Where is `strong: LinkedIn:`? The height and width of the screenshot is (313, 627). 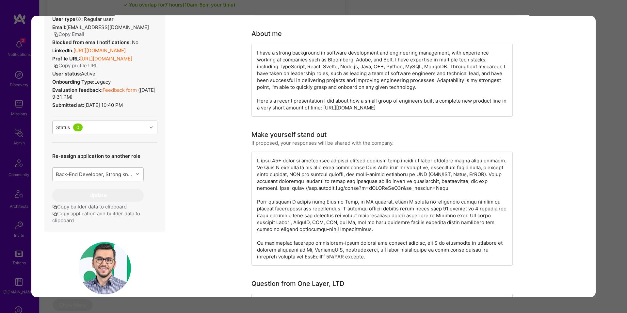
strong: LinkedIn: is located at coordinates (63, 50).